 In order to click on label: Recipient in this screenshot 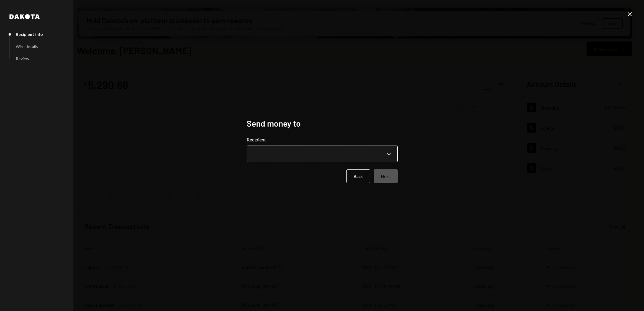, I will do `click(322, 140)`.